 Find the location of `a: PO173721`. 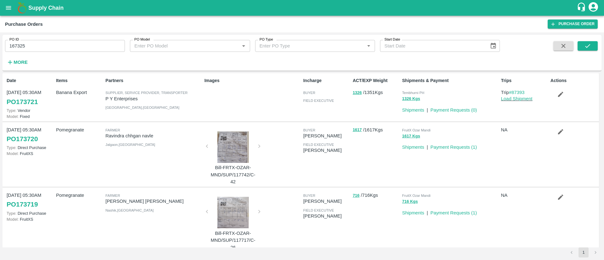

a: PO173721 is located at coordinates (22, 102).